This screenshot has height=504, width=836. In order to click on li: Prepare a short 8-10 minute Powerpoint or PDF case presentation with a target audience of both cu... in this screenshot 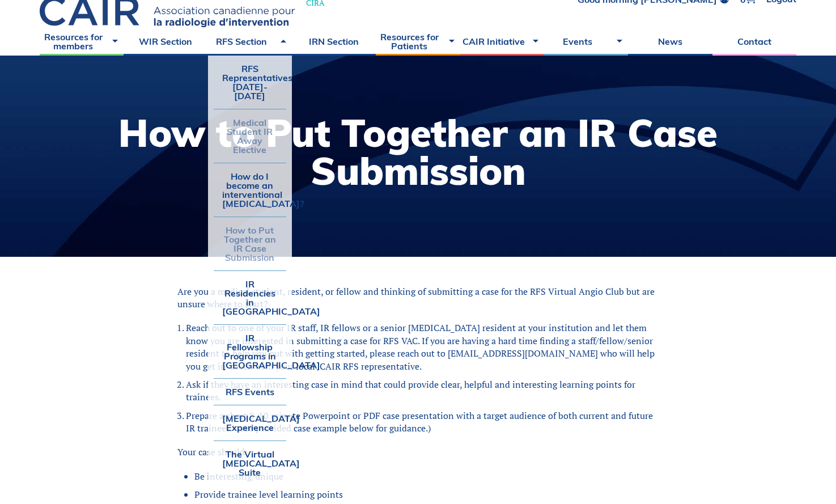, I will do `click(422, 422)`.